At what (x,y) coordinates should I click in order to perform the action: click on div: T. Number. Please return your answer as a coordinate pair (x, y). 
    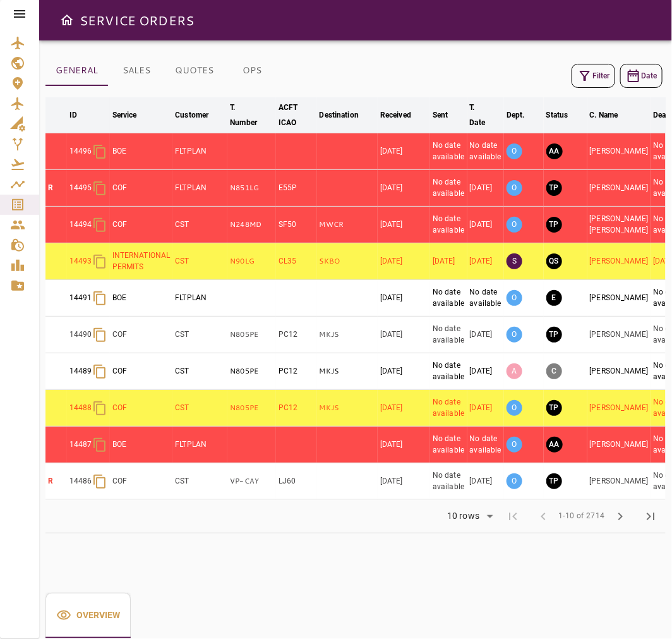
    Looking at the image, I should click on (243, 115).